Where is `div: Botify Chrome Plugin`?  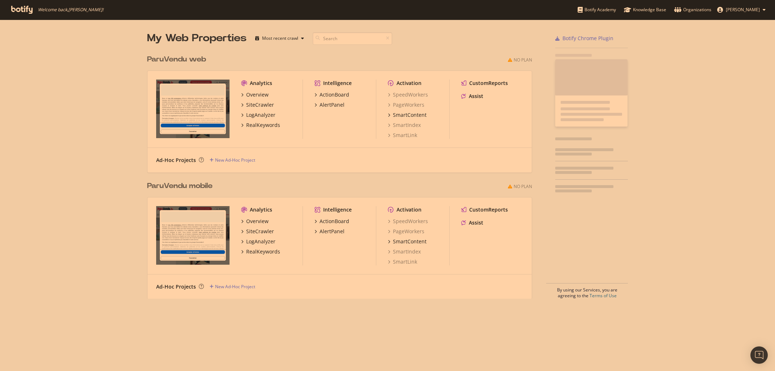 div: Botify Chrome Plugin is located at coordinates (587, 38).